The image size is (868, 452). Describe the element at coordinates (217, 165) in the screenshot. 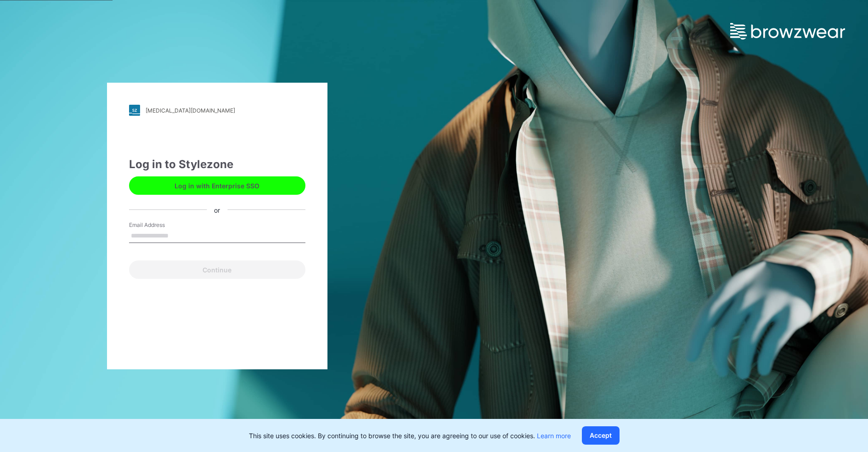

I see `div: Log in to Stylezone` at that location.